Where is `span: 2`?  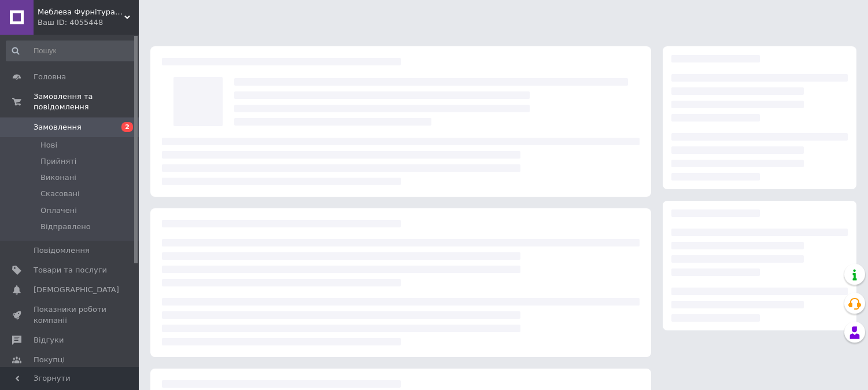 span: 2 is located at coordinates (127, 127).